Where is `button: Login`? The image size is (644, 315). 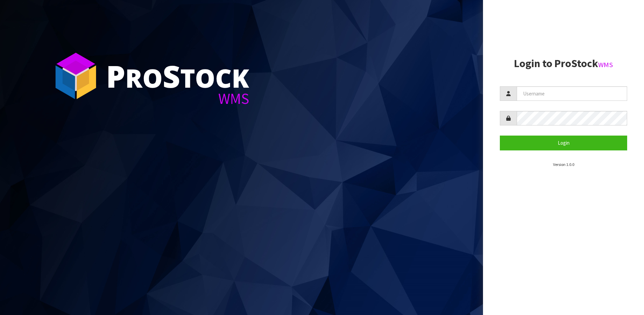
button: Login is located at coordinates (564, 143).